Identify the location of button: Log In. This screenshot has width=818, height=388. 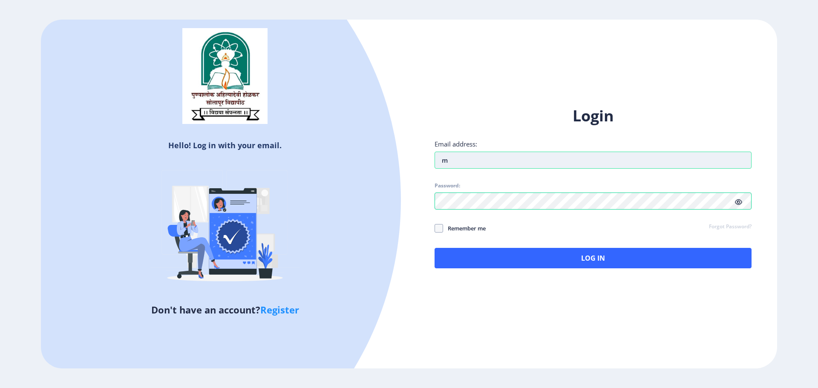
(593, 258).